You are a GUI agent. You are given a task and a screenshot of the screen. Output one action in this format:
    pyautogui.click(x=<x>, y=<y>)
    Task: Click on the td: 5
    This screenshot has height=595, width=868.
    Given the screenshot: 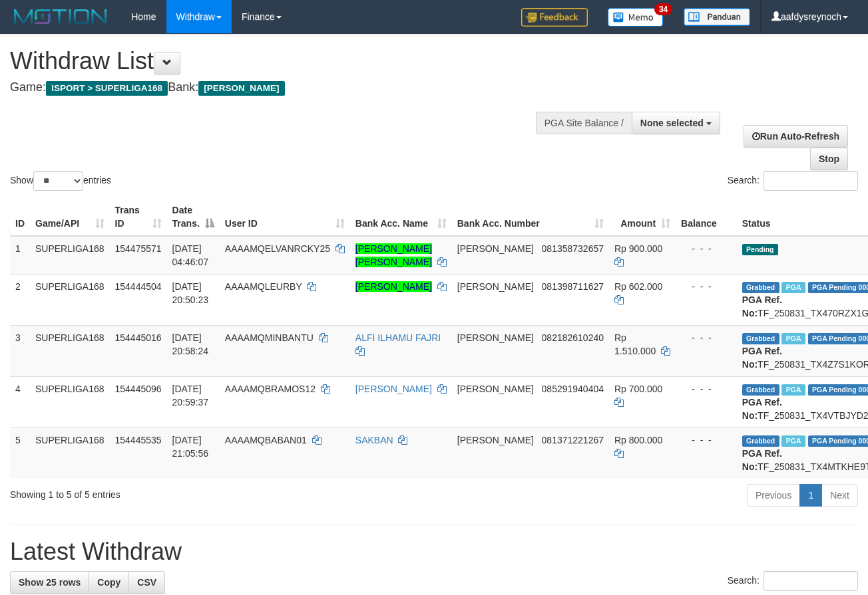 What is the action you would take?
    pyautogui.click(x=20, y=453)
    